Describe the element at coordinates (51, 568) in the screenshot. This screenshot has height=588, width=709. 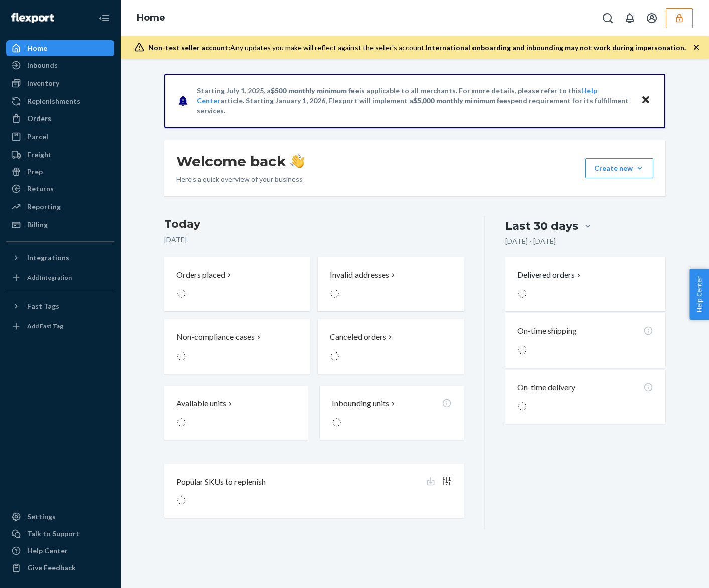
I see `div: Give Feedback` at that location.